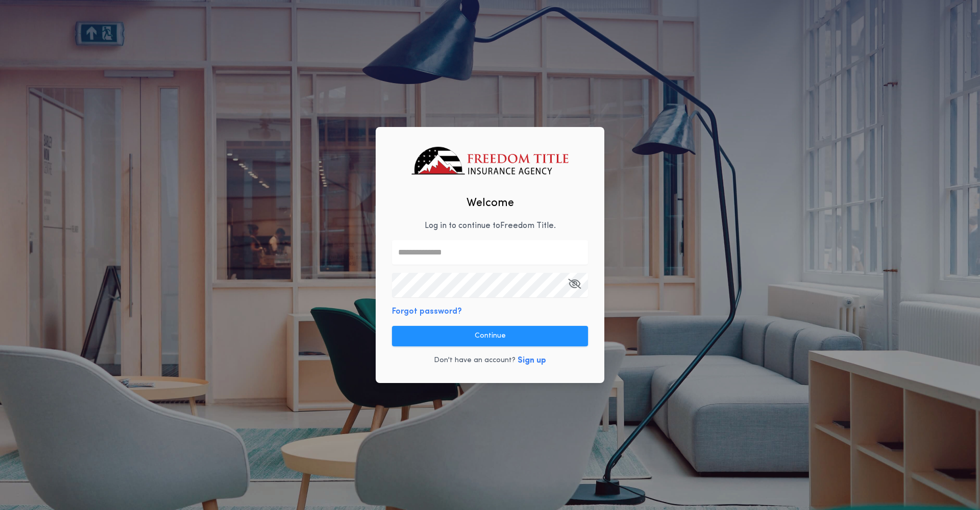  What do you see at coordinates (489, 161) in the screenshot?
I see `img: logo` at bounding box center [489, 161].